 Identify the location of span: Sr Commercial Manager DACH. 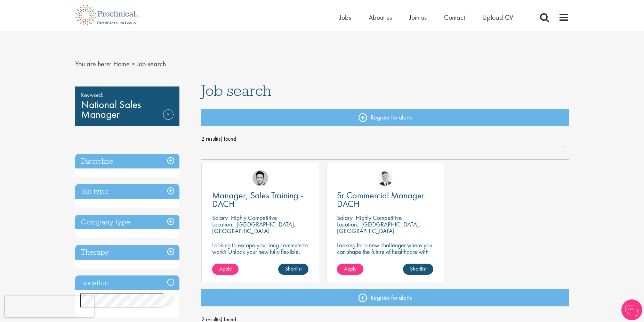
(380, 199).